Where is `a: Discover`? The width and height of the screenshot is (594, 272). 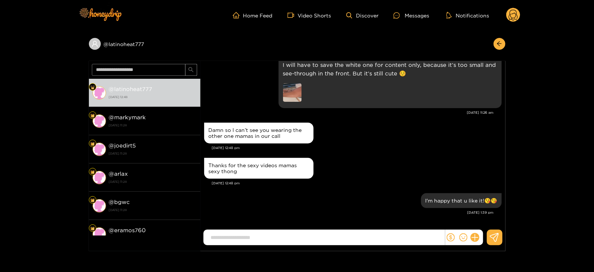
a: Discover is located at coordinates (362, 15).